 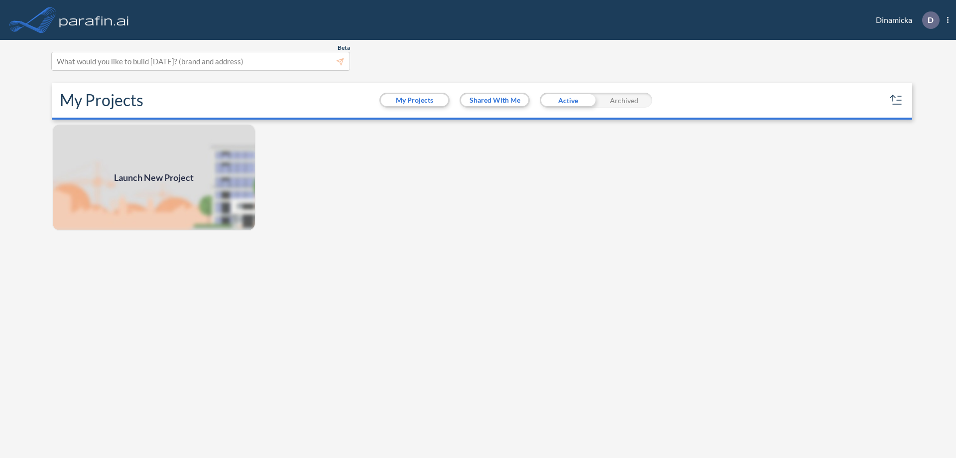 I want to click on button: My Projects, so click(x=414, y=100).